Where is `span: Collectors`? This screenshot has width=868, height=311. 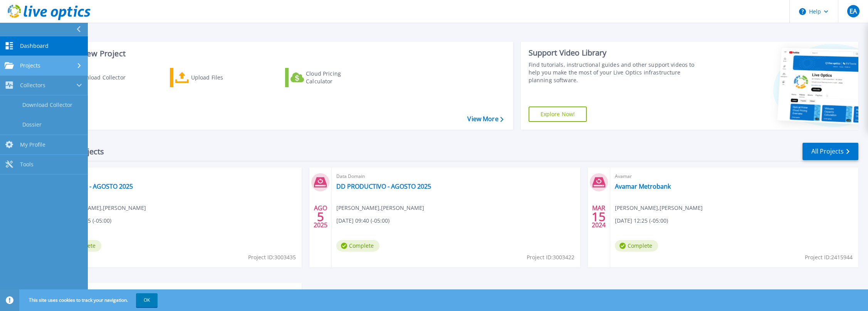 span: Collectors is located at coordinates (32, 85).